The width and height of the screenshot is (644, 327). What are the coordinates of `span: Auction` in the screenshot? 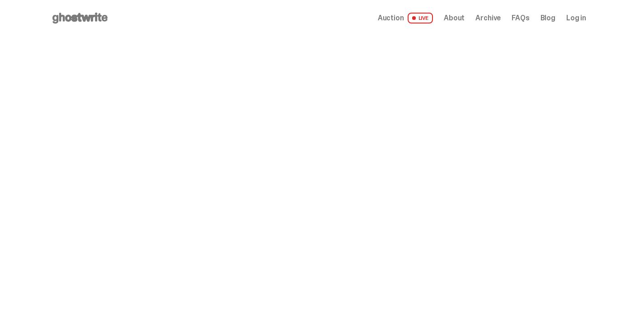 It's located at (391, 18).